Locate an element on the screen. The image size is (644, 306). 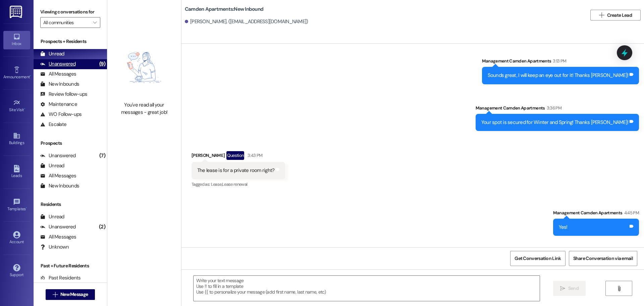
div: Question is located at coordinates (235, 155).